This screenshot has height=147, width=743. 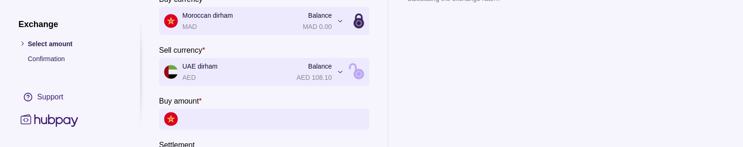 I want to click on label: Buy amount, so click(x=181, y=100).